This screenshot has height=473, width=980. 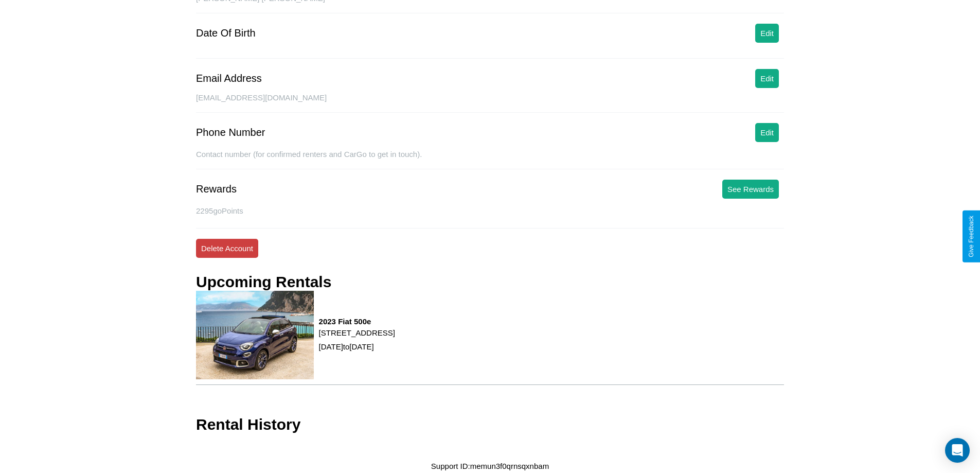 I want to click on h3: Upcoming Rentals, so click(x=264, y=282).